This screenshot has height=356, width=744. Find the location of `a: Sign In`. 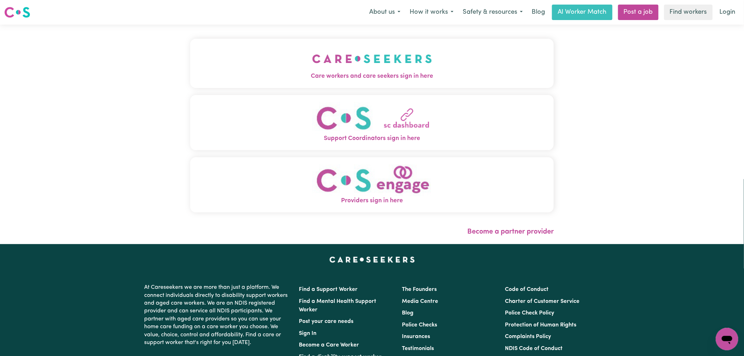

a: Sign In is located at coordinates (308, 333).